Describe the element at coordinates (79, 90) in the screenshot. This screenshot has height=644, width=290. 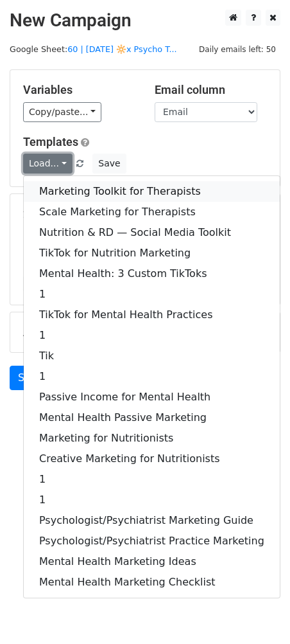
I see `h5: Variables` at that location.